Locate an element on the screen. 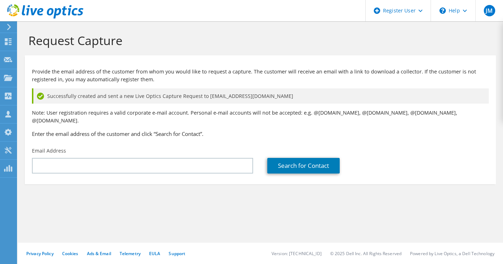  a: Search for Contact is located at coordinates (304, 166).